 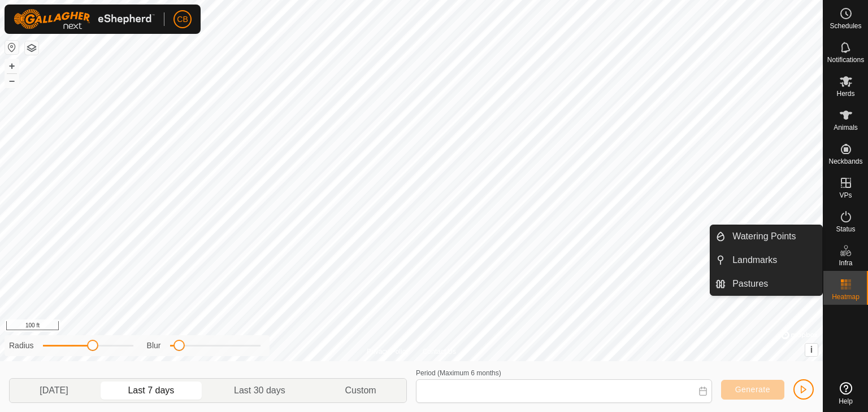 What do you see at coordinates (766, 260) in the screenshot?
I see `li: Landmarks` at bounding box center [766, 260].